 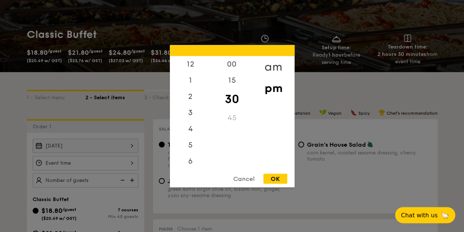 What do you see at coordinates (419, 215) in the screenshot?
I see `span: Chat with us` at bounding box center [419, 215].